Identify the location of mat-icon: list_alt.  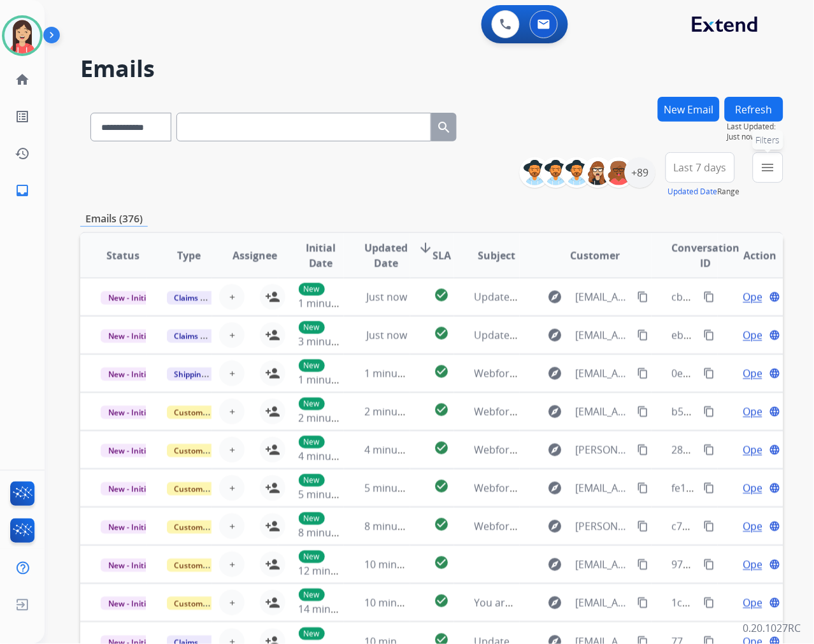
(23, 117).